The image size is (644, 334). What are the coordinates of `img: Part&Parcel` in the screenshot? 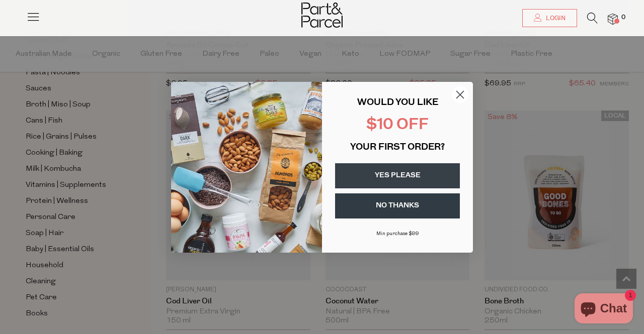 It's located at (322, 15).